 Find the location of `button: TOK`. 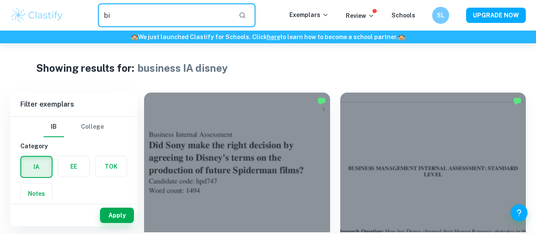

button: TOK is located at coordinates (111, 166).